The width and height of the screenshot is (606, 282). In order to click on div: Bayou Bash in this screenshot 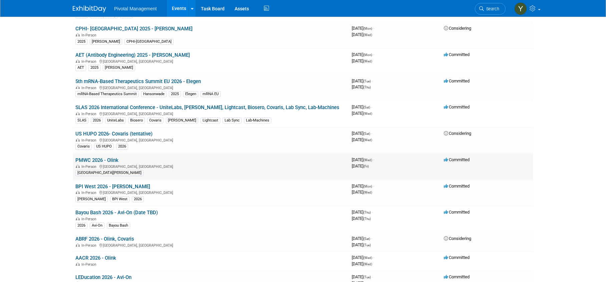, I will do `click(119, 226)`.